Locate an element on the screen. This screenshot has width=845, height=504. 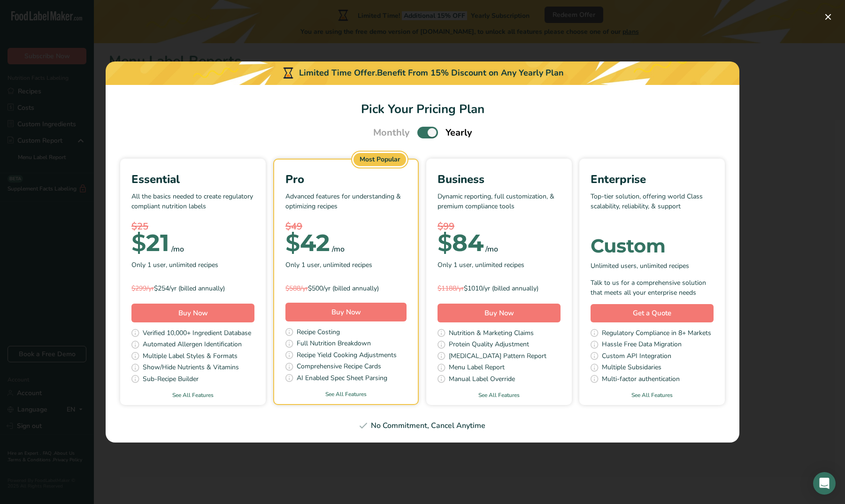
span: Menu Label Report is located at coordinates (476, 368).